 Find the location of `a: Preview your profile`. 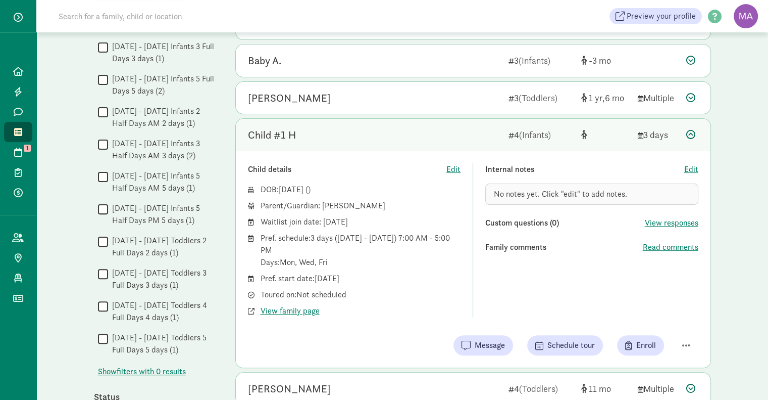

a: Preview your profile is located at coordinates (656, 16).